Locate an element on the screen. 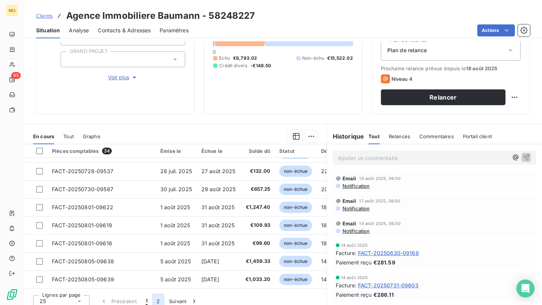  span: 20 j is located at coordinates (326, 189).